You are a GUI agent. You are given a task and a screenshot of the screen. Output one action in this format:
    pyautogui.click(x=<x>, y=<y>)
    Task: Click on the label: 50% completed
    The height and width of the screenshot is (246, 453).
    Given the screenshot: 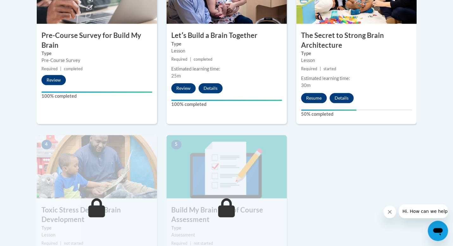 What is the action you would take?
    pyautogui.click(x=356, y=114)
    